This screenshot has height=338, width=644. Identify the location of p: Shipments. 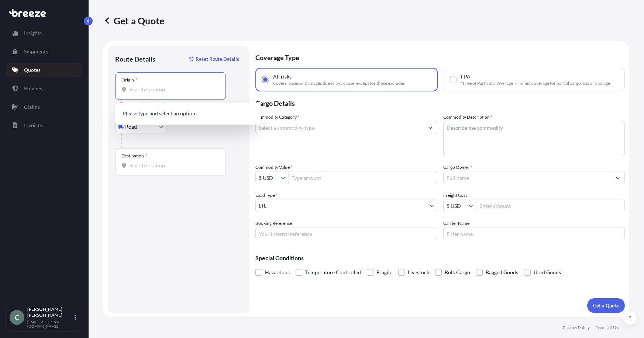
(36, 52).